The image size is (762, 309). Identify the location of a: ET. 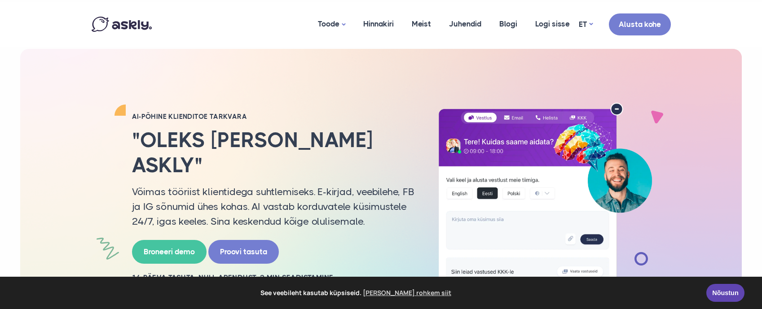
(585, 24).